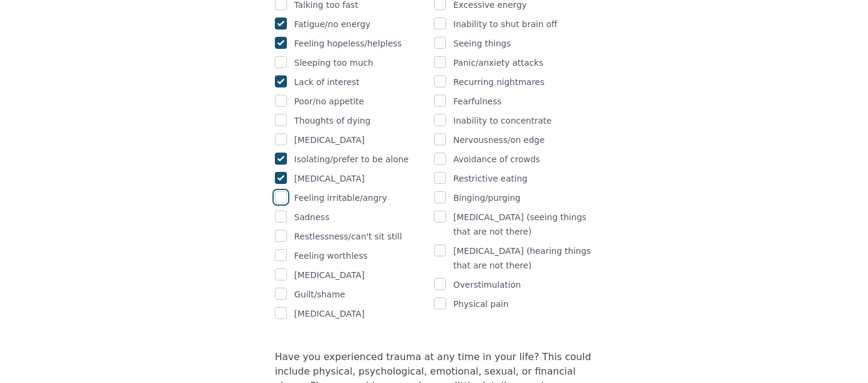  What do you see at coordinates (341, 198) in the screenshot?
I see `p: Feeling irritable/angry` at bounding box center [341, 198].